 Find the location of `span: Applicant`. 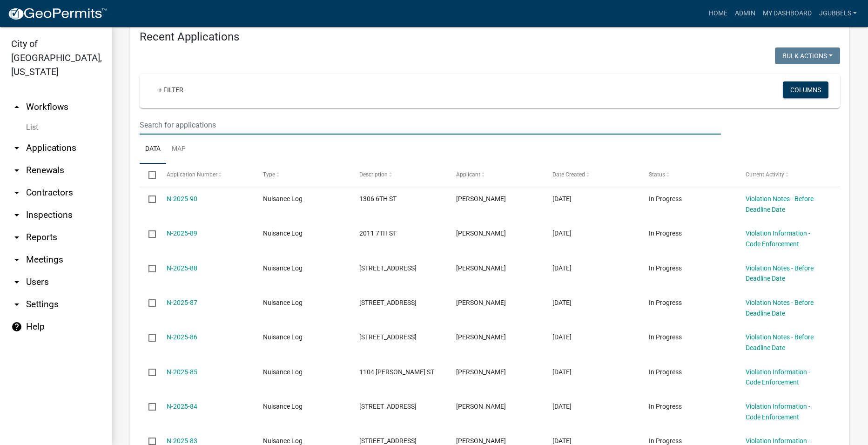

span: Applicant is located at coordinates (469, 175).